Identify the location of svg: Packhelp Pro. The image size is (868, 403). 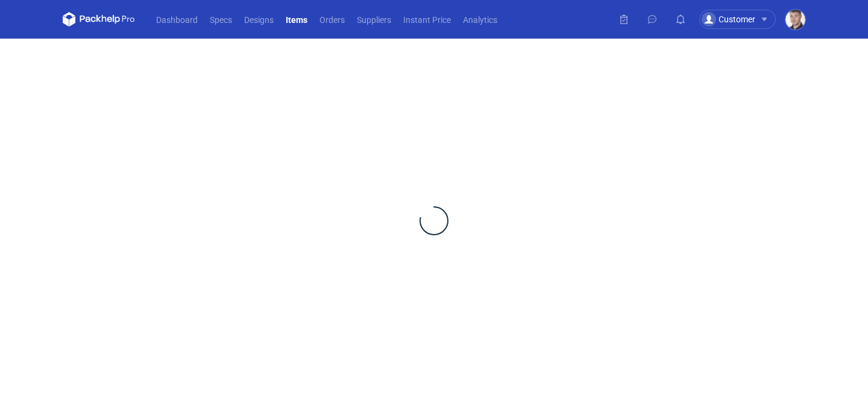
(99, 19).